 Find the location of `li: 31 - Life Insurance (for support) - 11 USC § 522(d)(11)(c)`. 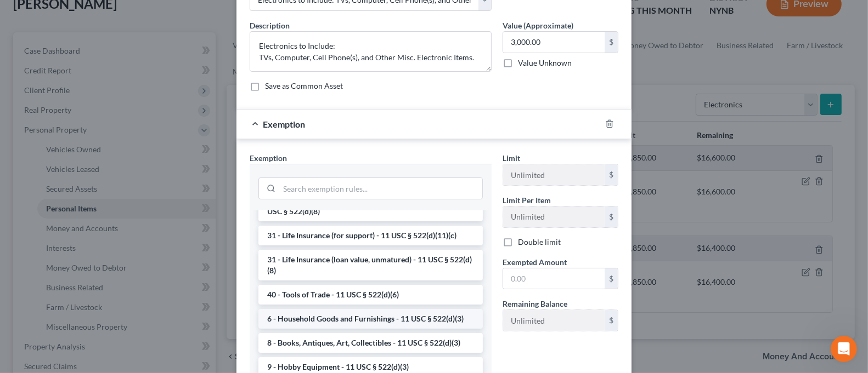

li: 31 - Life Insurance (for support) - 11 USC § 522(d)(11)(c) is located at coordinates (370, 236).